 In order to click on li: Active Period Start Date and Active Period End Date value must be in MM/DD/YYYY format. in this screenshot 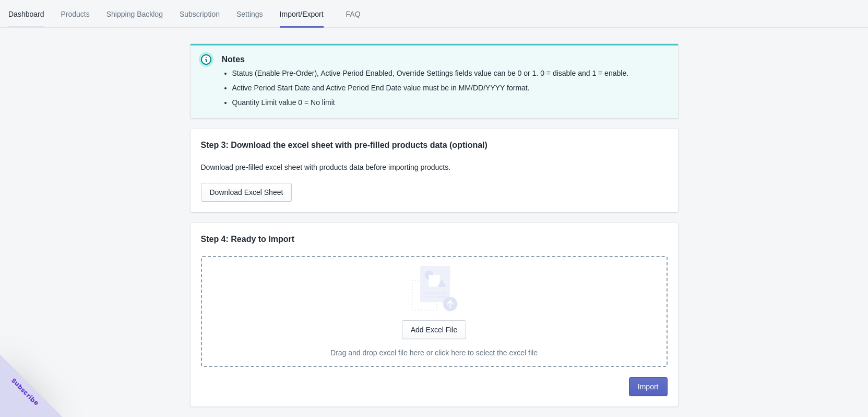, I will do `click(431, 88)`.